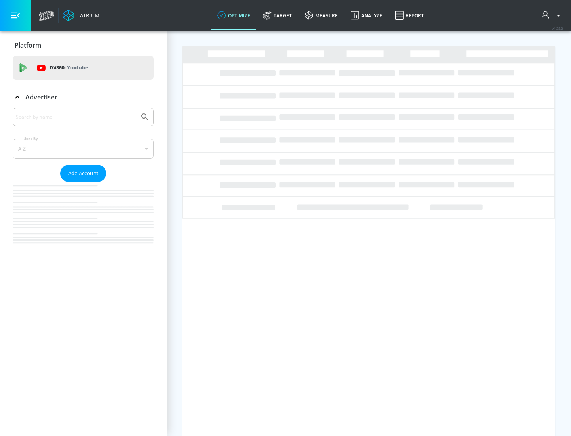  Describe the element at coordinates (83, 220) in the screenshot. I see `nav: list of Advertiser` at that location.